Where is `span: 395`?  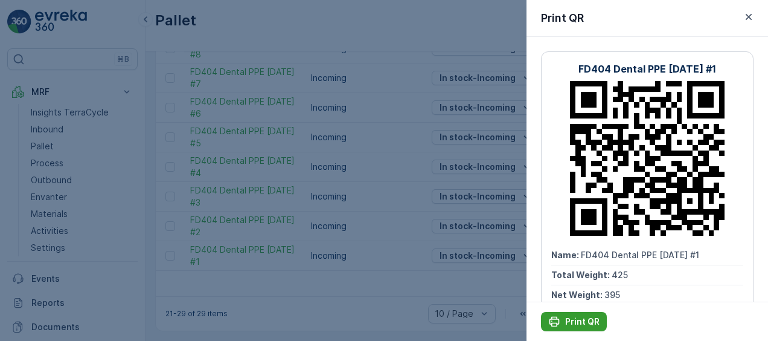
span: 395 is located at coordinates (612, 294).